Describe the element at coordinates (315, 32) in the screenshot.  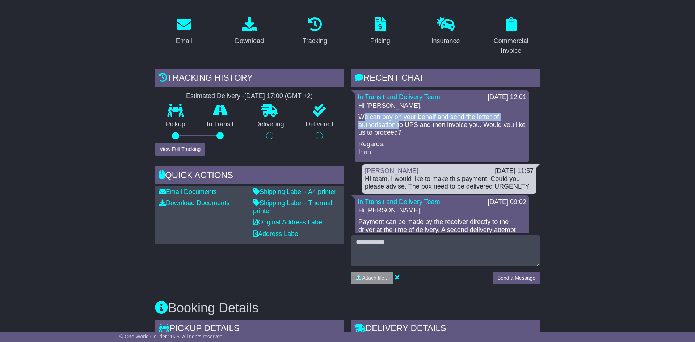
I see `a: Tracking` at that location.